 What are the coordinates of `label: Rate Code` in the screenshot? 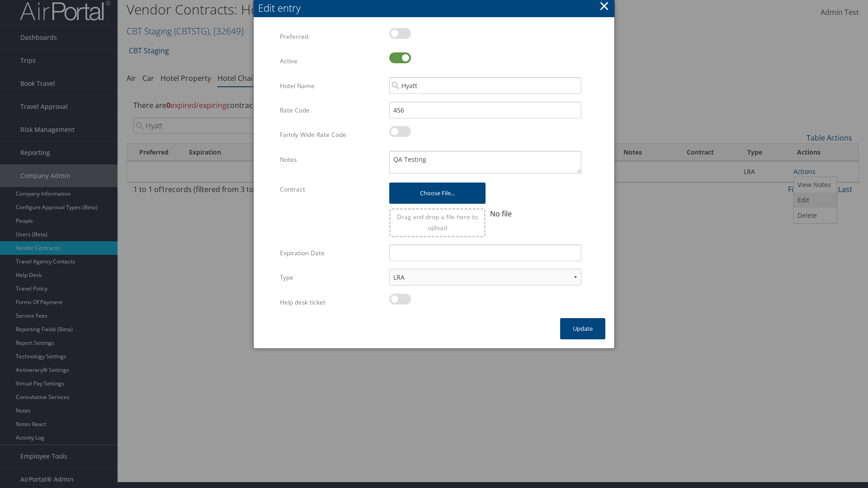 It's located at (331, 110).